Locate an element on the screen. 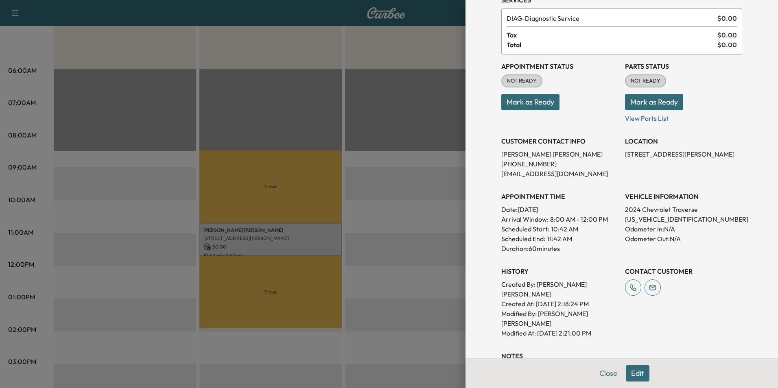 The height and width of the screenshot is (388, 778). p: 11:42 AM is located at coordinates (560, 239).